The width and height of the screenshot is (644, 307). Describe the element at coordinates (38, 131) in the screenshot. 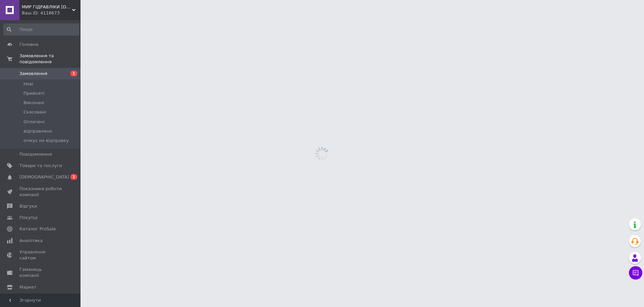

I see `span: відправлено` at that location.